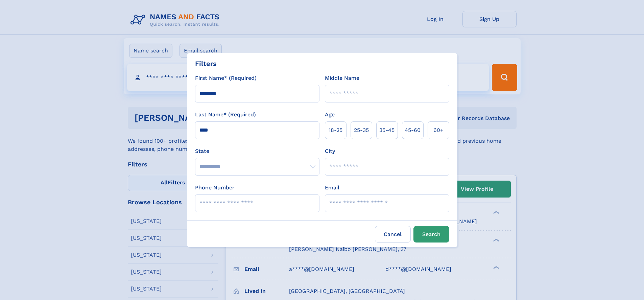 This screenshot has width=644, height=300. I want to click on label: First Name* (Required), so click(226, 78).